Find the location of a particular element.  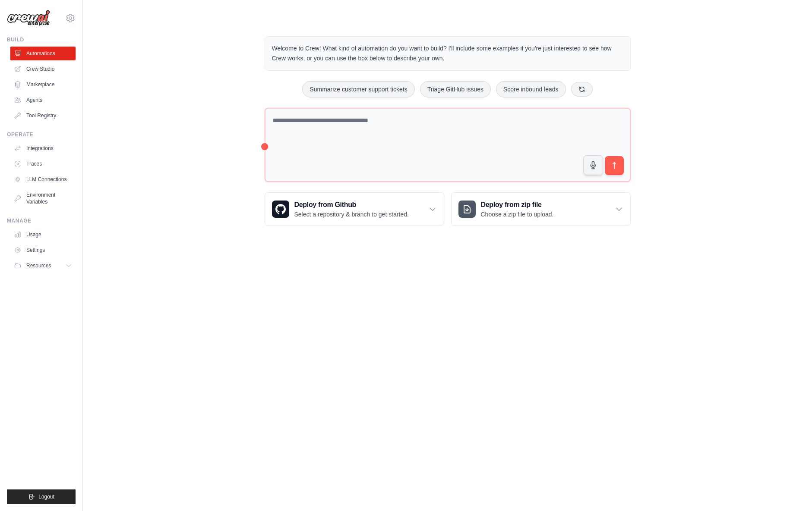

button: Score inbound leads is located at coordinates (531, 89).